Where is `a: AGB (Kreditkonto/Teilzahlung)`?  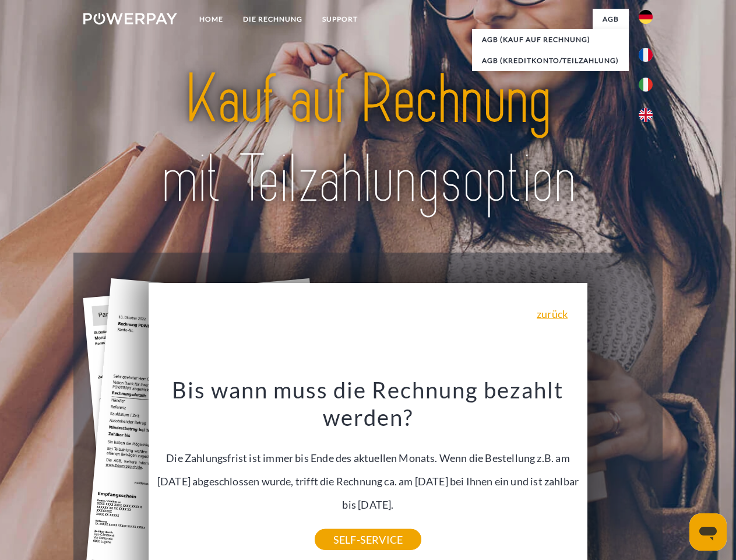
a: AGB (Kreditkonto/Teilzahlung) is located at coordinates (550, 60).